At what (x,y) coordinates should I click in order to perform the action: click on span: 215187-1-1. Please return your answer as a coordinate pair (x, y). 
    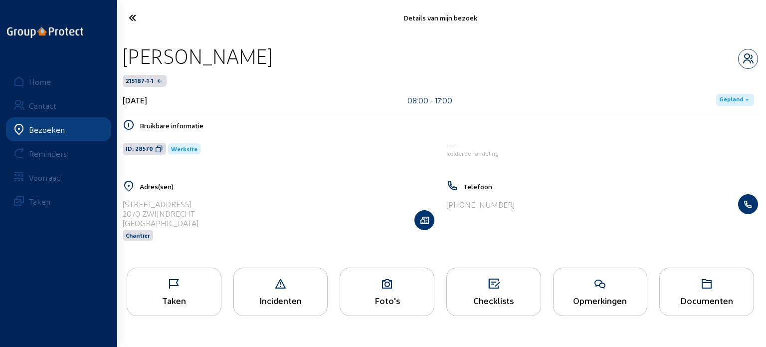
    Looking at the image, I should click on (140, 81).